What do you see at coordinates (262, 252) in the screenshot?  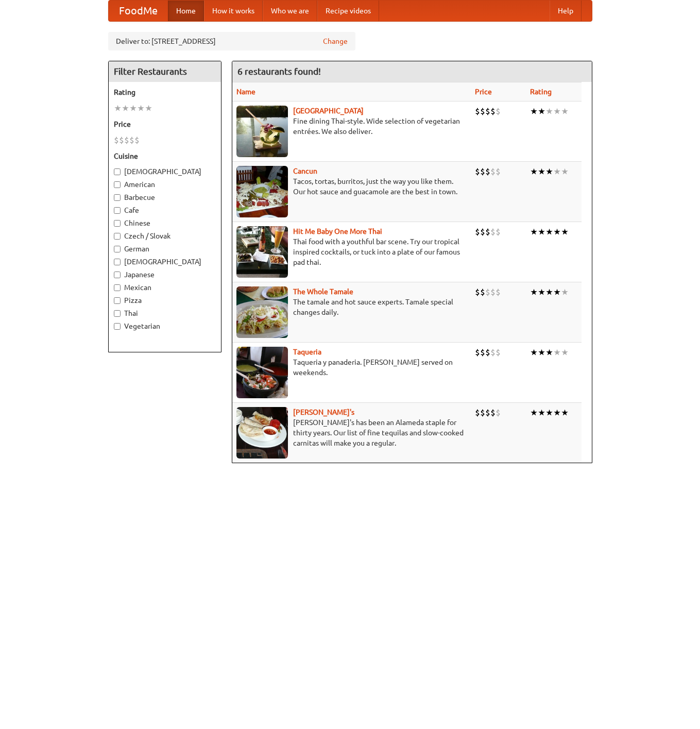 I see `img: babythai.jpg` at bounding box center [262, 252].